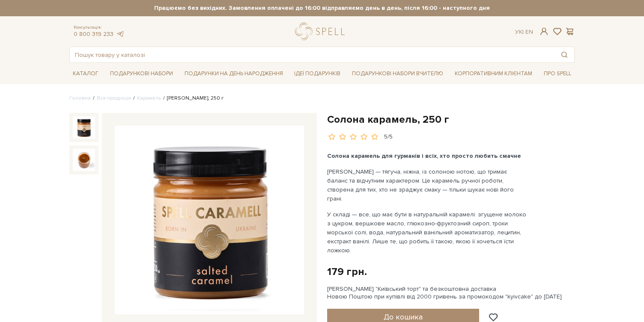  I want to click on strong: Працюємо без вихідних. Замовлення оплачені до 16:00 відправляємо день в день, після 16:00 - насту..., so click(322, 8).